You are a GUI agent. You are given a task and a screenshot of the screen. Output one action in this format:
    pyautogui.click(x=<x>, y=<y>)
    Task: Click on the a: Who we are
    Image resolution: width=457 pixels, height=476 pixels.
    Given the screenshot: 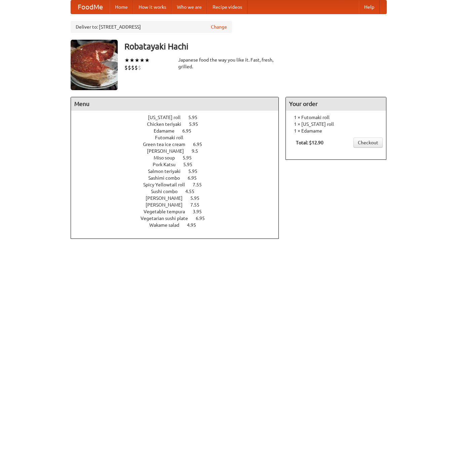 What is the action you would take?
    pyautogui.click(x=190, y=7)
    